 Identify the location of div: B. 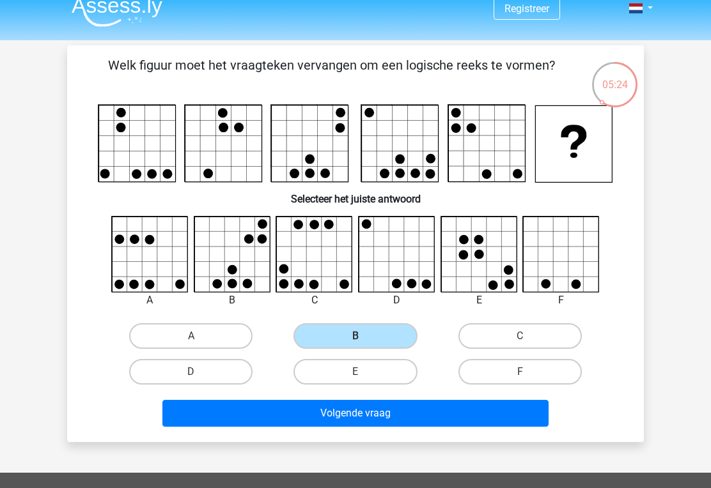
(232, 300).